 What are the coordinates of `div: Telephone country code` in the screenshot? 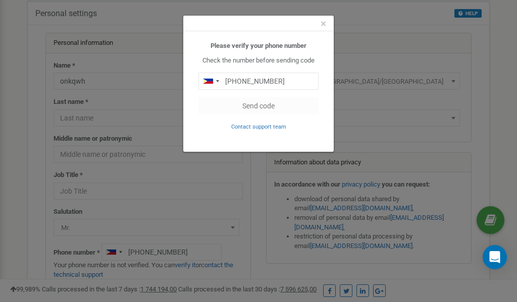 It's located at (210, 81).